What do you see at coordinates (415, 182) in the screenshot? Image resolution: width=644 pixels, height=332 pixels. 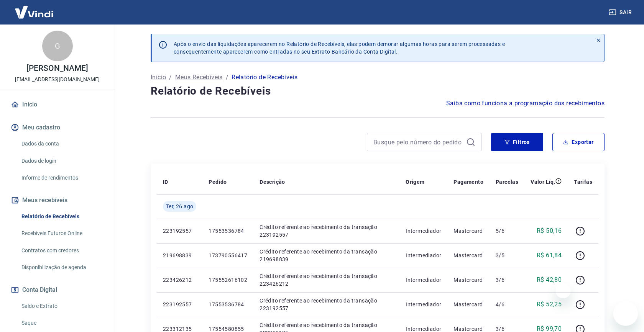 I see `p: Origem` at bounding box center [415, 182].